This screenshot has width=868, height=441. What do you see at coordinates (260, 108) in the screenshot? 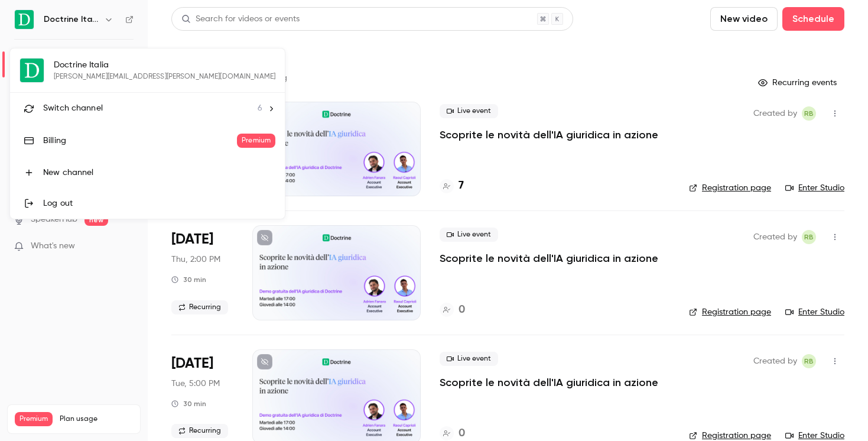
I see `span: 6` at bounding box center [260, 108].